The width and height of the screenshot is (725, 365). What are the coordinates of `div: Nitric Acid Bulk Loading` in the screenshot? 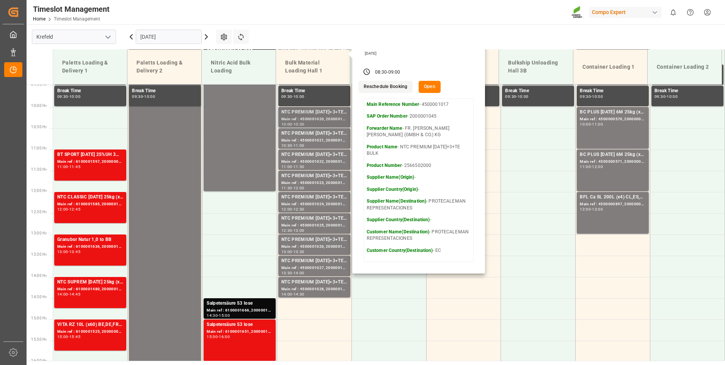 It's located at (238, 67).